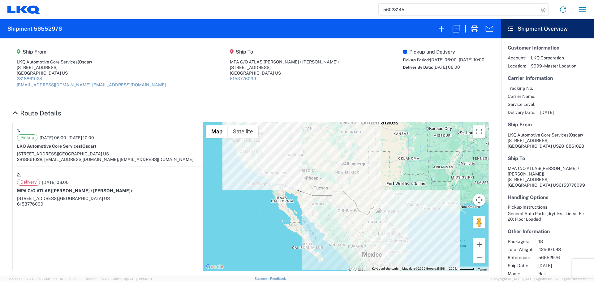 The height and width of the screenshot is (282, 594). Describe the element at coordinates (521, 104) in the screenshot. I see `span: Service Level:` at that location.